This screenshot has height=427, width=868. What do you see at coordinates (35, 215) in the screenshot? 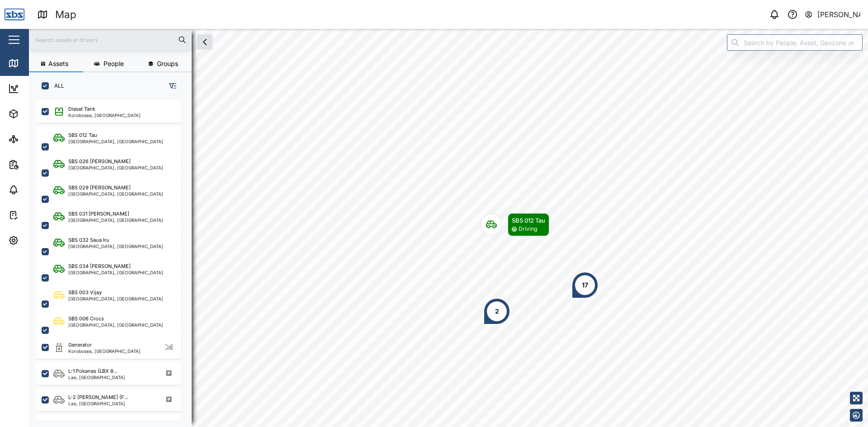
I see `div: Tasks` at bounding box center [35, 215].